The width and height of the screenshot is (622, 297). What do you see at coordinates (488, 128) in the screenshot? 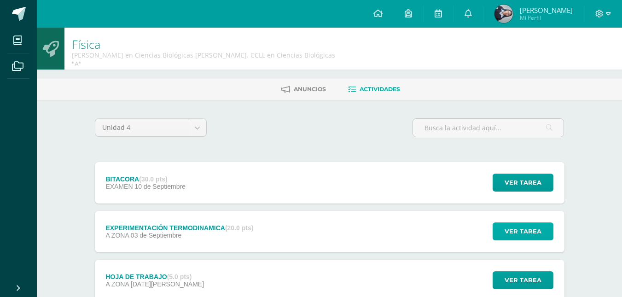
I see `input: Busca la actividad aquí...` at bounding box center [488, 128].